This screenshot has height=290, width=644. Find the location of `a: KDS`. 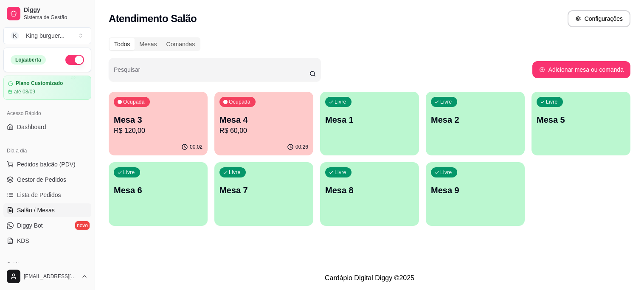

a: KDS is located at coordinates (47, 241).